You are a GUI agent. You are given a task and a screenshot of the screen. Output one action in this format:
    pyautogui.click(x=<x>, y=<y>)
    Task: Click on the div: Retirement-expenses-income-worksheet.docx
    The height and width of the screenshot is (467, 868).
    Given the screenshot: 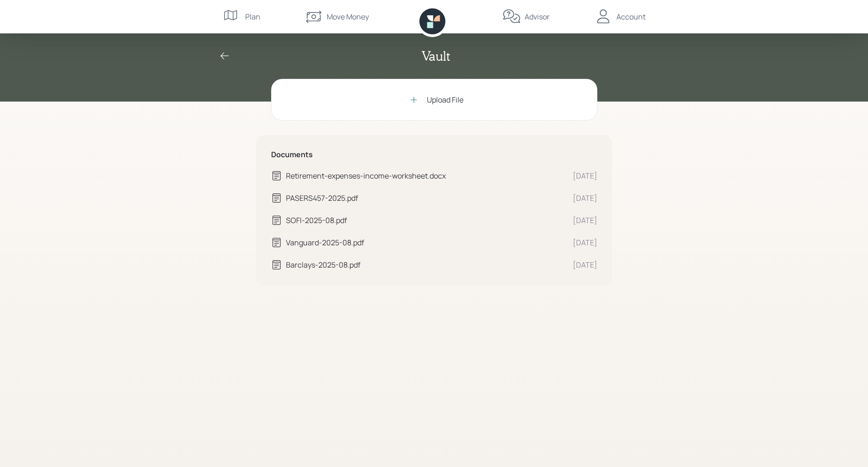 What is the action you would take?
    pyautogui.click(x=425, y=176)
    